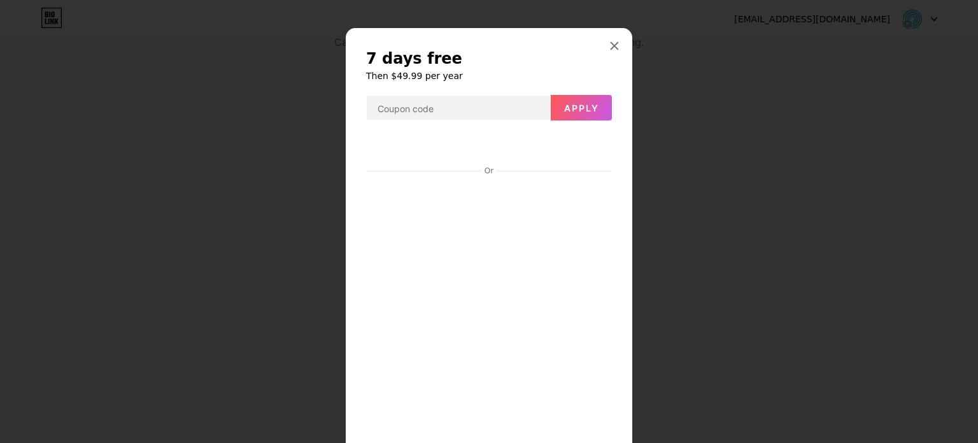 Image resolution: width=978 pixels, height=443 pixels. Describe the element at coordinates (489, 171) in the screenshot. I see `div: Or` at that location.